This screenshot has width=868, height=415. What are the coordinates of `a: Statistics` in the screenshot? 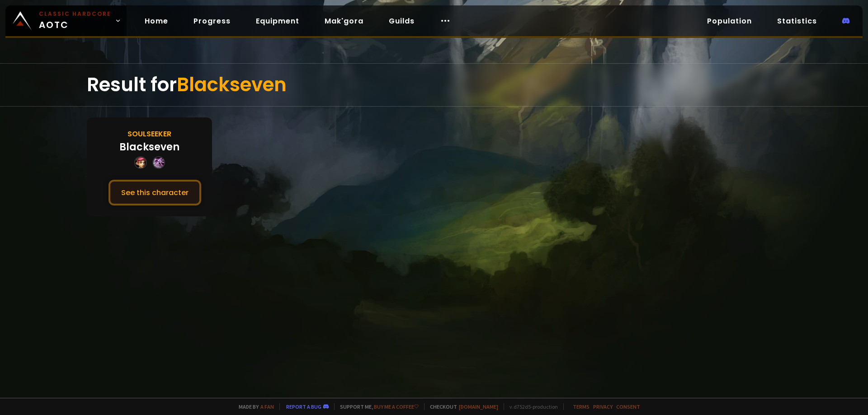 It's located at (797, 21).